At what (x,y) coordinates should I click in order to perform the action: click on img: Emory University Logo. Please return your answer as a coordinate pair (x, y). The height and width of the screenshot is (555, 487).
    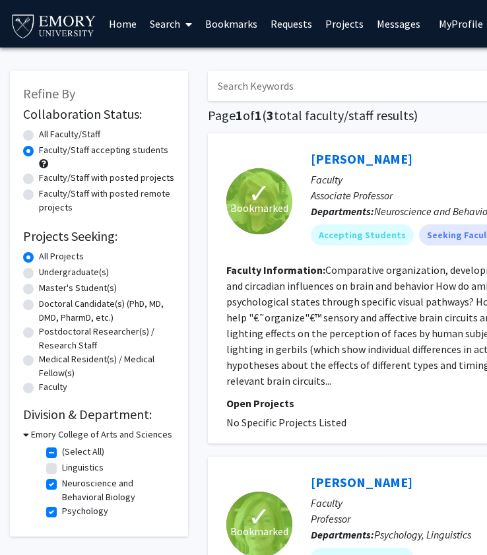
    Looking at the image, I should click on (53, 25).